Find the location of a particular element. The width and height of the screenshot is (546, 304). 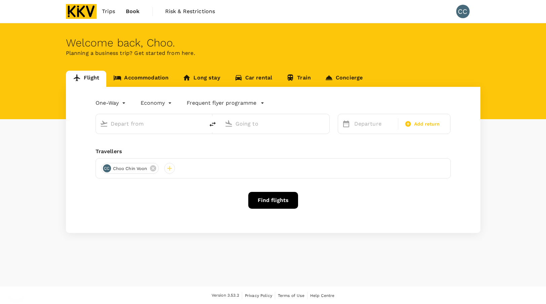

span: Terms of Use is located at coordinates (291, 295).